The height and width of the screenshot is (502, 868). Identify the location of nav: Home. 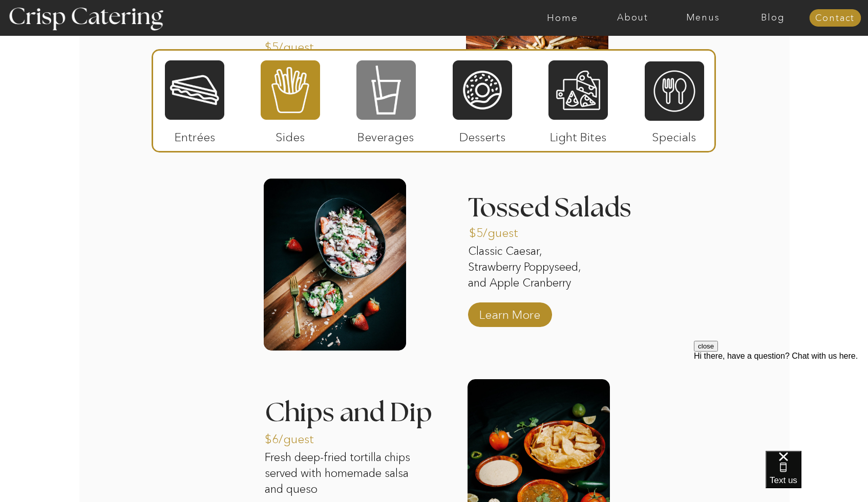
(562, 18).